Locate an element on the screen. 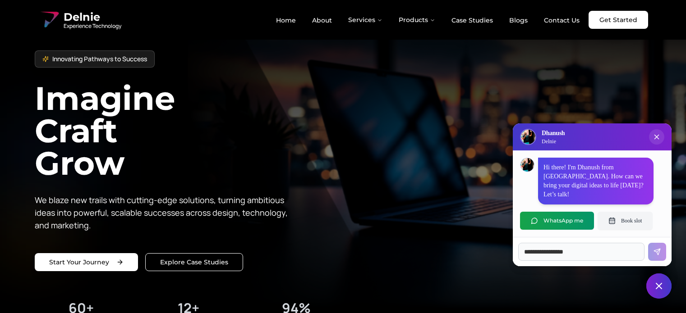  a: Start your project with us is located at coordinates (86, 262).